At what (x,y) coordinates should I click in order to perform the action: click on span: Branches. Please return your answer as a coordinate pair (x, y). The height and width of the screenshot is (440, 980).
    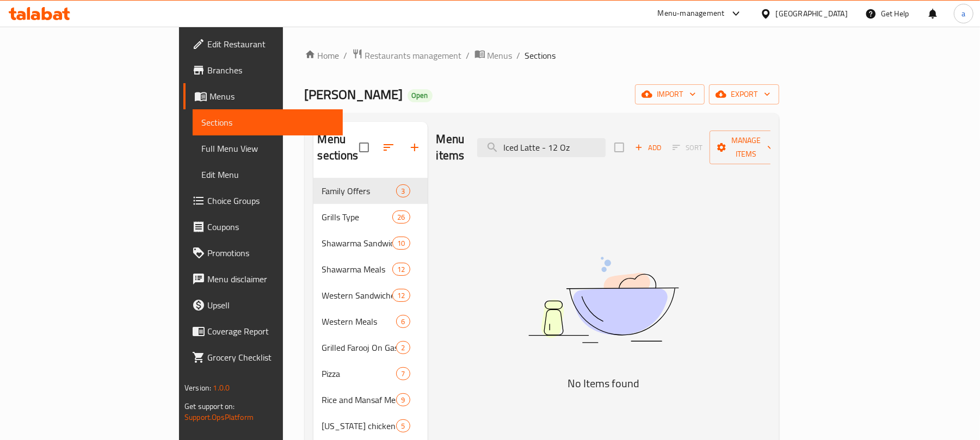
    Looking at the image, I should click on (270, 70).